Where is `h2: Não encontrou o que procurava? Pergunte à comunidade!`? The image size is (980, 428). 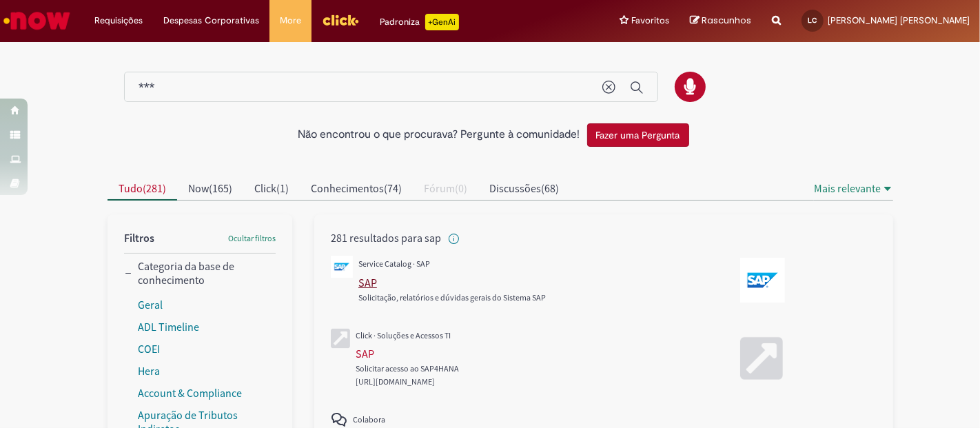 h2: Não encontrou o que procurava? Pergunte à comunidade! is located at coordinates (439, 135).